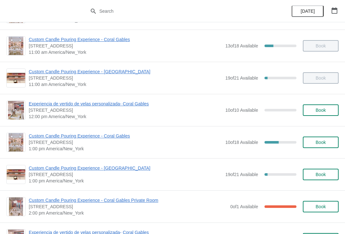 The width and height of the screenshot is (345, 234). Describe the element at coordinates (241, 46) in the screenshot. I see `span: 13 of 18 Available` at that location.